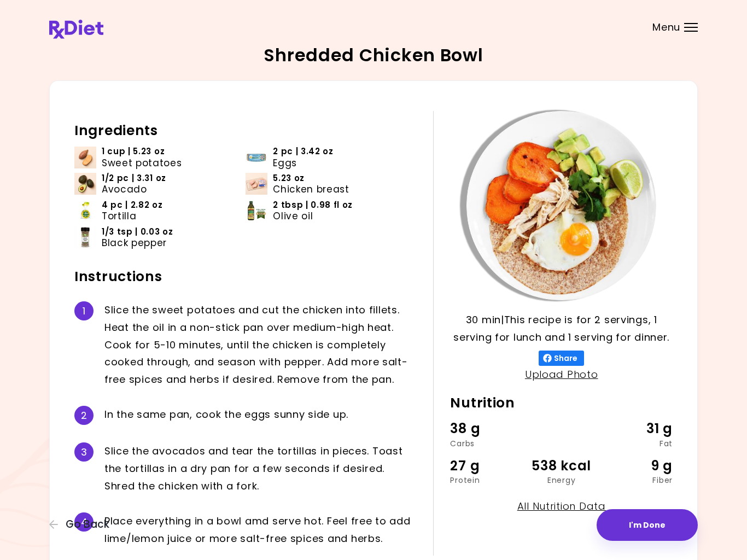  I want to click on p: 30 min | This recipe is for 2 servings, 1 serving for lunch and 1 serving for dinner., so click(561, 329).